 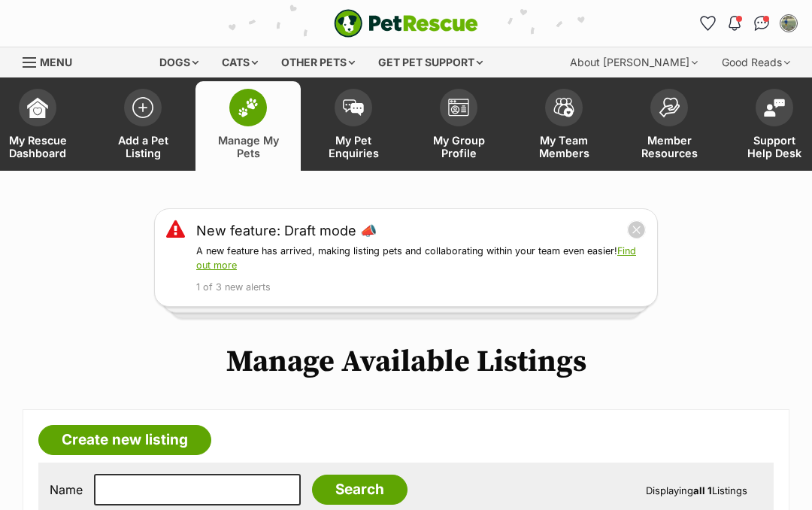 I want to click on span: My Team Members, so click(x=564, y=147).